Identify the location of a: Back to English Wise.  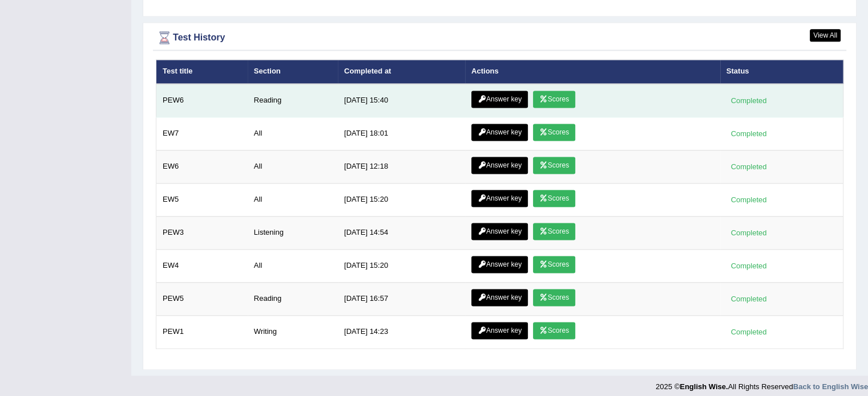
(830, 386).